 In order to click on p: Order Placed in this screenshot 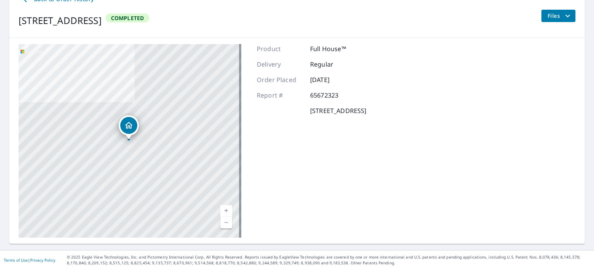, I will do `click(280, 80)`.